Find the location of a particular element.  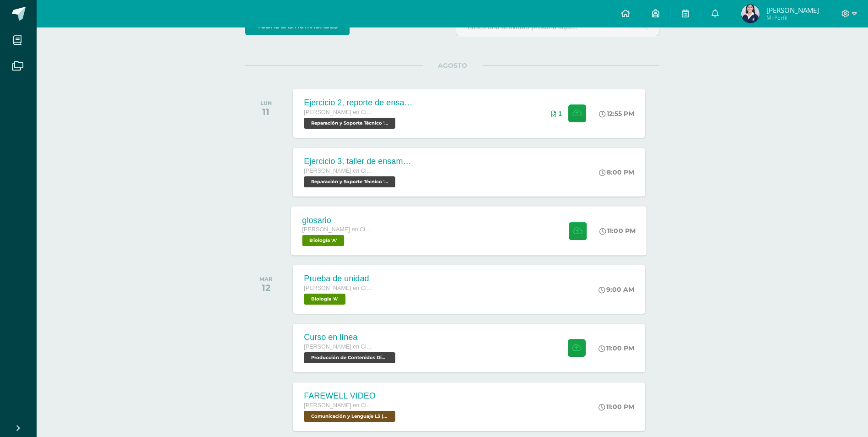

div: Archivos entregados is located at coordinates (557, 114).